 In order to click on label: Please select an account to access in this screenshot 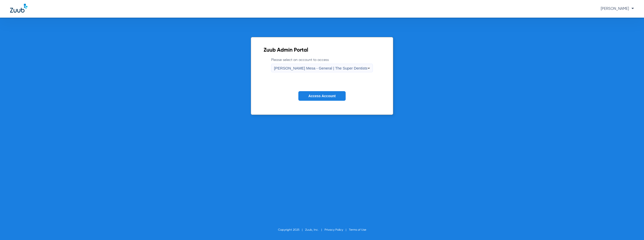, I will do `click(322, 65)`.